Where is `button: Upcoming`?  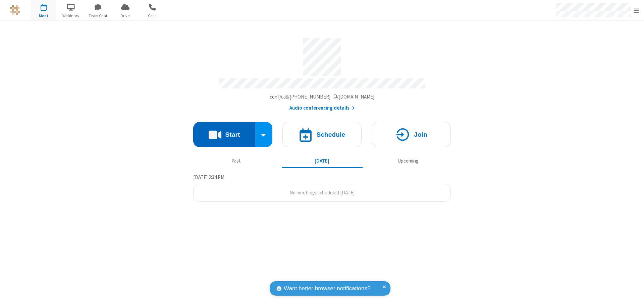 button: Upcoming is located at coordinates (408, 161).